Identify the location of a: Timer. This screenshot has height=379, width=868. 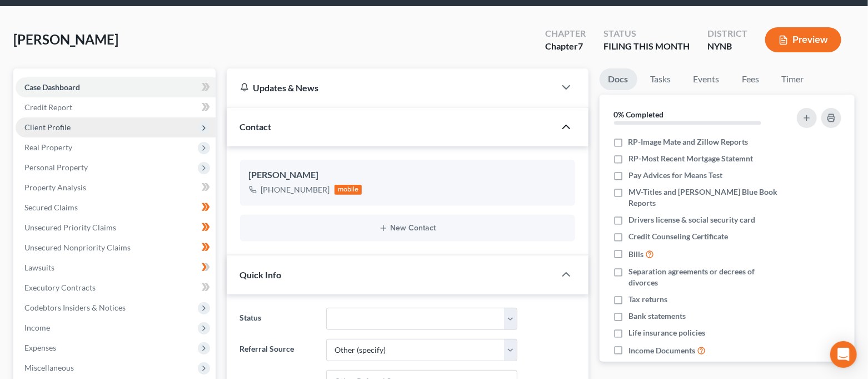
(793, 79).